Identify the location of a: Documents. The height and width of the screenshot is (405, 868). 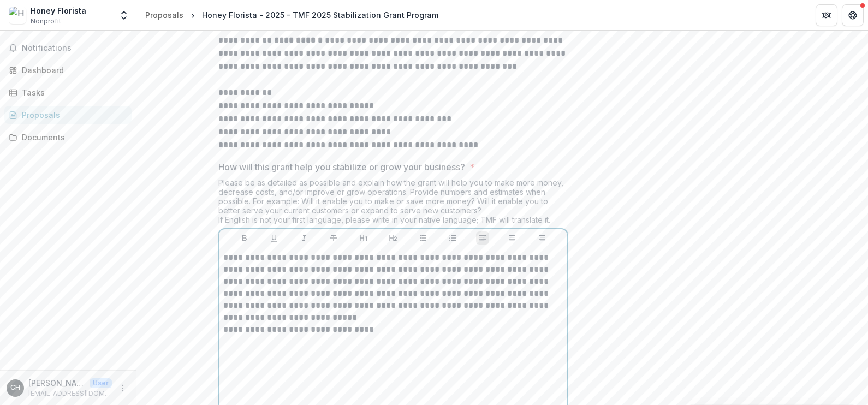
(68, 137).